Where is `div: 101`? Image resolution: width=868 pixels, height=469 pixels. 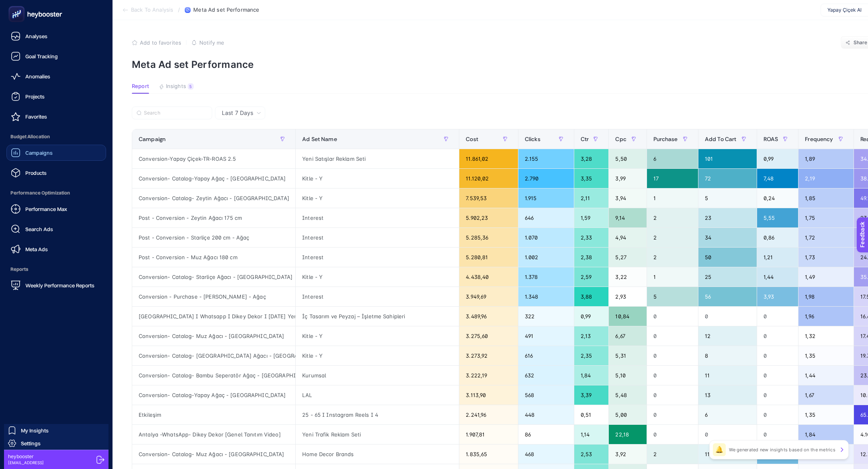 div: 101 is located at coordinates (727, 159).